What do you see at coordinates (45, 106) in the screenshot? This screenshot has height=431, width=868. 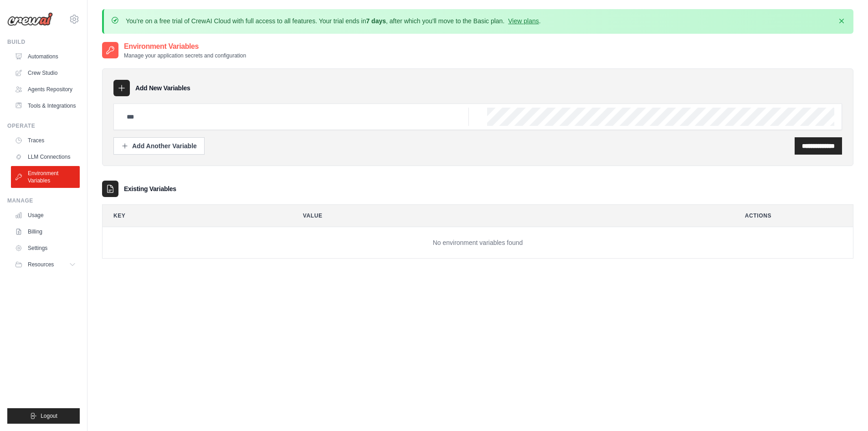 I see `a: Tools & Integrations` at bounding box center [45, 106].